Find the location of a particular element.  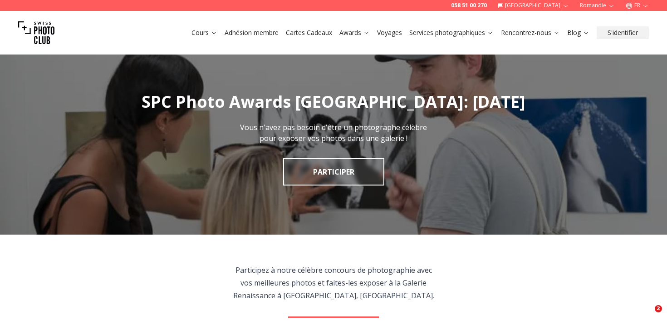

span: 2 is located at coordinates (659, 308).